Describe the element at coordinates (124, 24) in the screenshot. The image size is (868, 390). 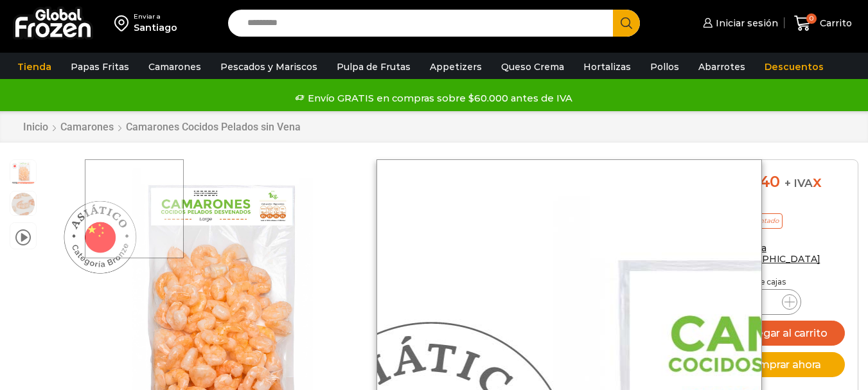
I see `img: address-field-icon.svg` at that location.